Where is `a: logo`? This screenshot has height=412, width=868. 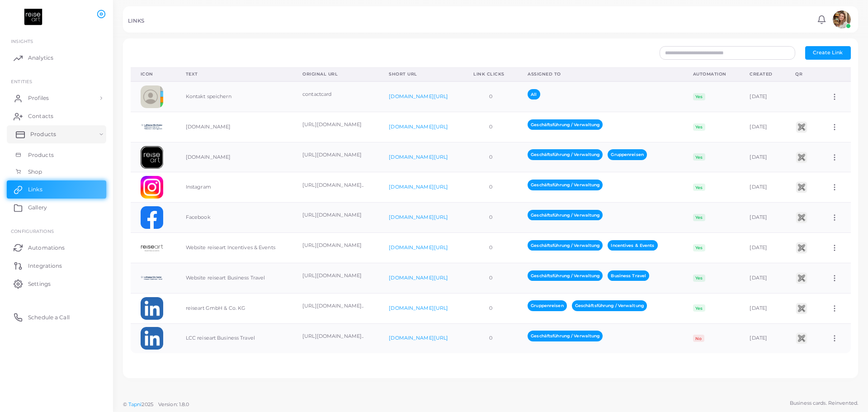
a: logo is located at coordinates (33, 17).